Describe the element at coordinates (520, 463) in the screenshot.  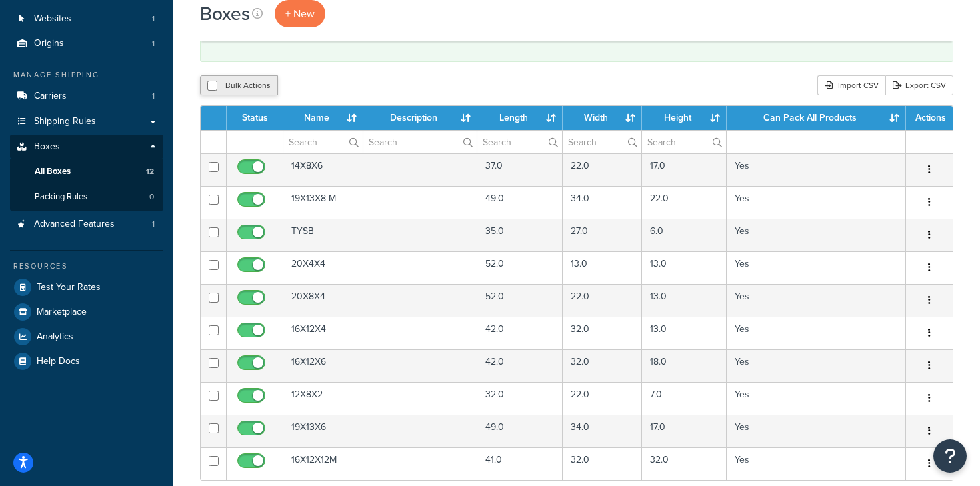
I see `td: 41.0` at that location.